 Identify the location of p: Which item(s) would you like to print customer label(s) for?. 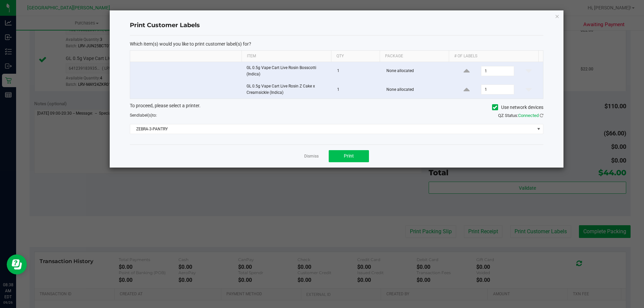
(336, 44).